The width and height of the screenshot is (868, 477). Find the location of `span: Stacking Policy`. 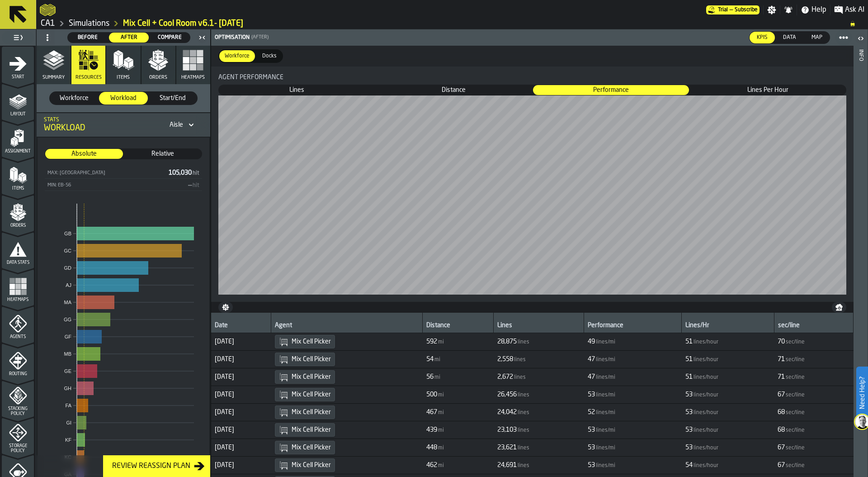

span: Stacking Policy is located at coordinates (18, 411).